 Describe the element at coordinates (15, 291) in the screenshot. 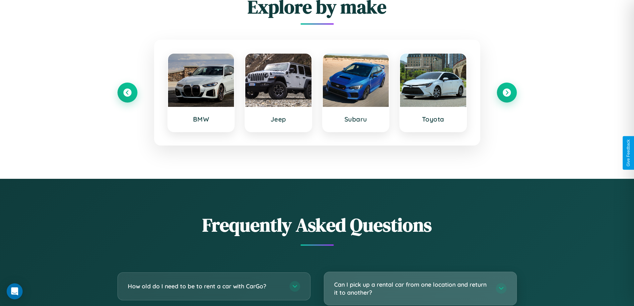

I see `div: Open Intercom Messenger` at that location.